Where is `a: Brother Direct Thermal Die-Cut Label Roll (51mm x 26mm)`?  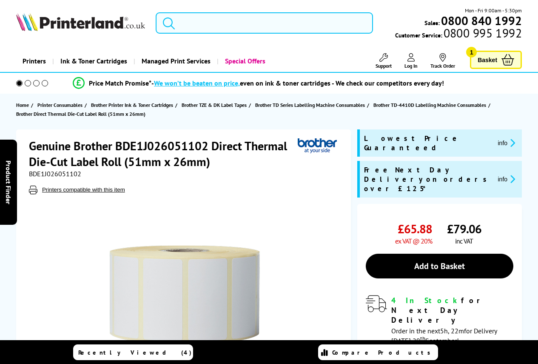
a: Brother Direct Thermal Die-Cut Label Roll (51mm x 26mm) is located at coordinates (82, 114).